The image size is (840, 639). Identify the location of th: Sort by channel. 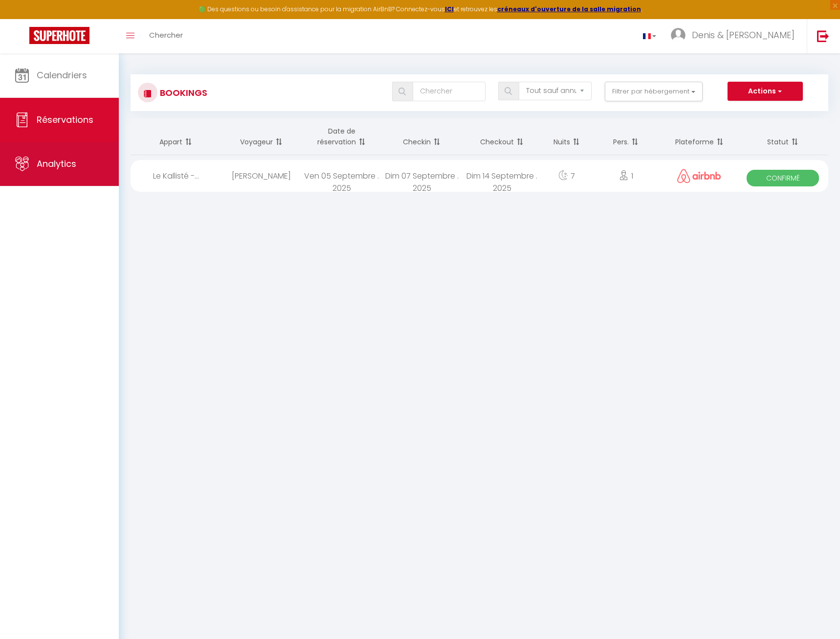
(699, 136).